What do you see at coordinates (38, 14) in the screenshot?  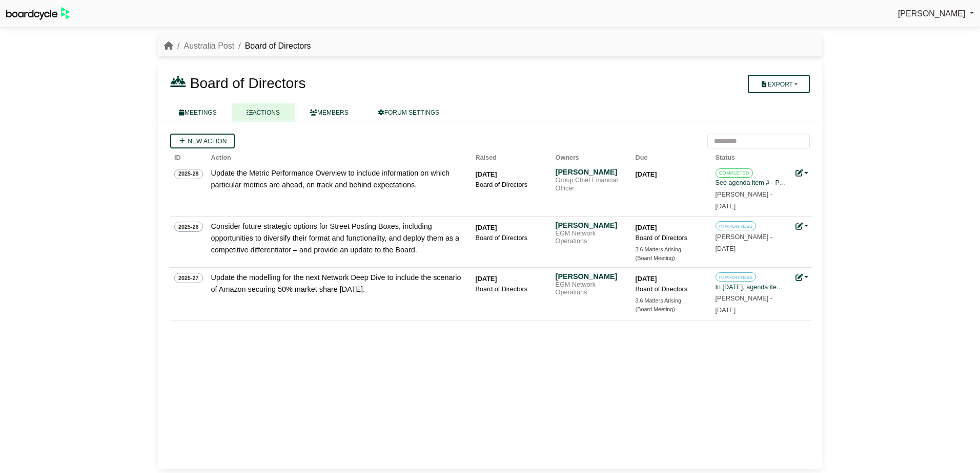 I see `img: BoardcycleBlackGreen-aaafeed430059cb809a45853b8cf6d952af9d84e6e89e1f1685b34bfd5cb7d64.svg` at bounding box center [38, 14].